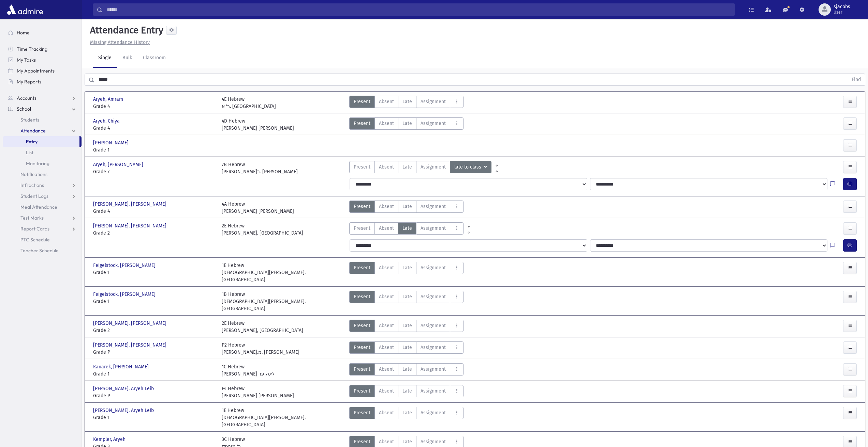 This screenshot has width=868, height=447. What do you see at coordinates (29, 82) in the screenshot?
I see `span: My Reports` at bounding box center [29, 82].